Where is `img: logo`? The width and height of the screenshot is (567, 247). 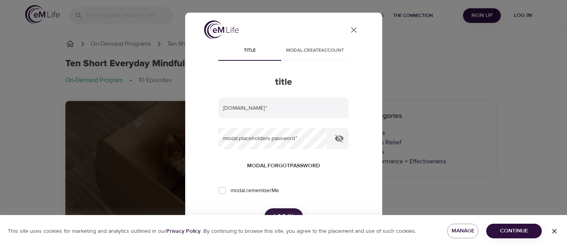
img: logo is located at coordinates (221, 30).